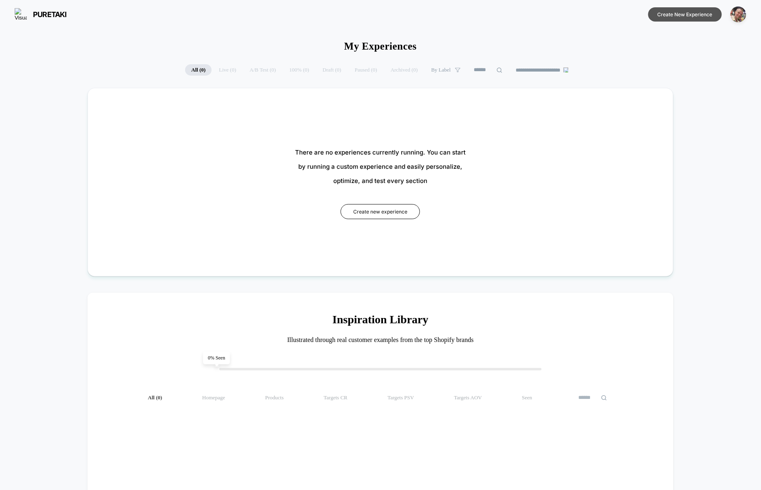 This screenshot has width=761, height=490. I want to click on img: Visually logo, so click(21, 14).